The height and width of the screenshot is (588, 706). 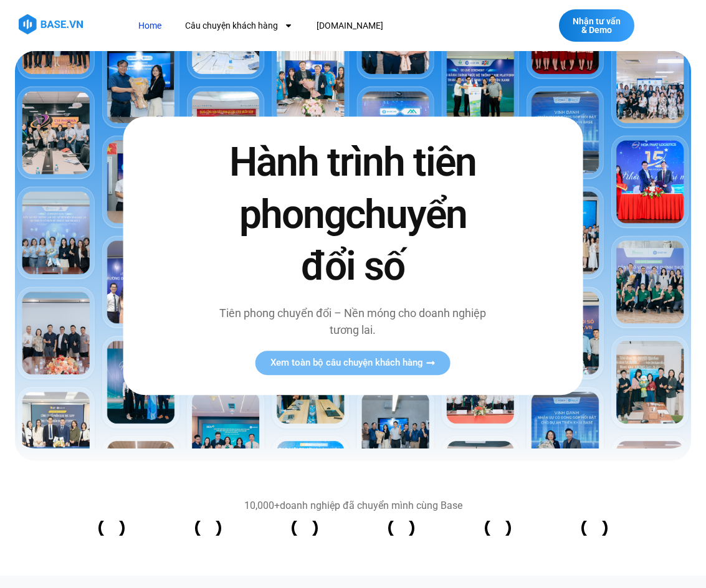 I want to click on a: Nhận tư vấn & Demo, so click(x=596, y=26).